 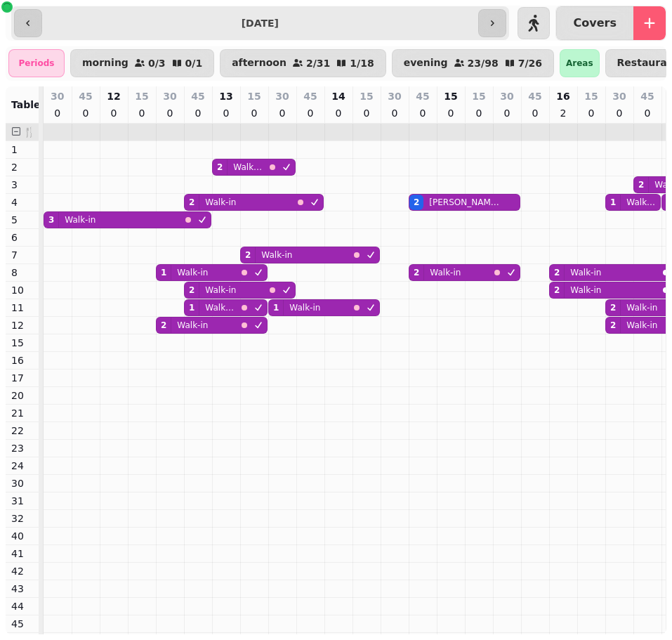 What do you see at coordinates (22, 220) in the screenshot?
I see `p: 5` at bounding box center [22, 220].